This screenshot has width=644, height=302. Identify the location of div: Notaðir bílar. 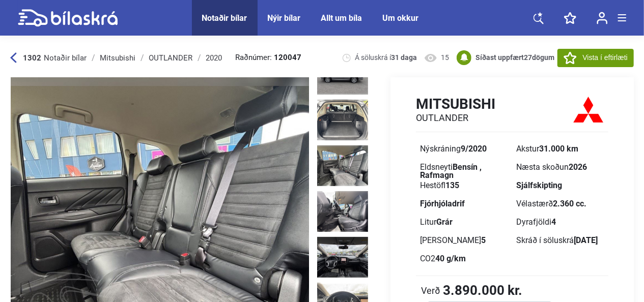
(224, 18).